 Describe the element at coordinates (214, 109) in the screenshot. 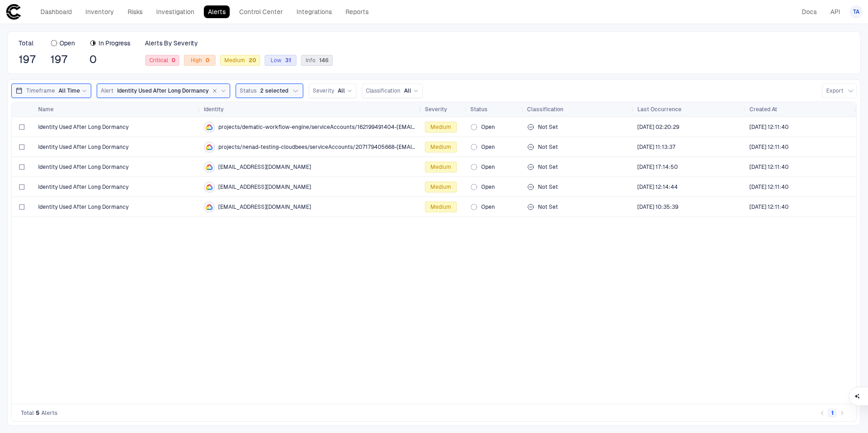

I see `span: Identity` at that location.